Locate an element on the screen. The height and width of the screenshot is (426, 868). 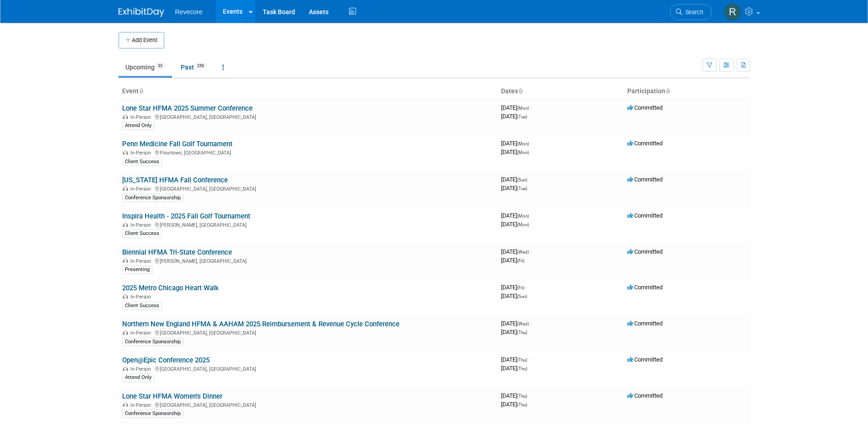
th: Participation is located at coordinates (687, 91).